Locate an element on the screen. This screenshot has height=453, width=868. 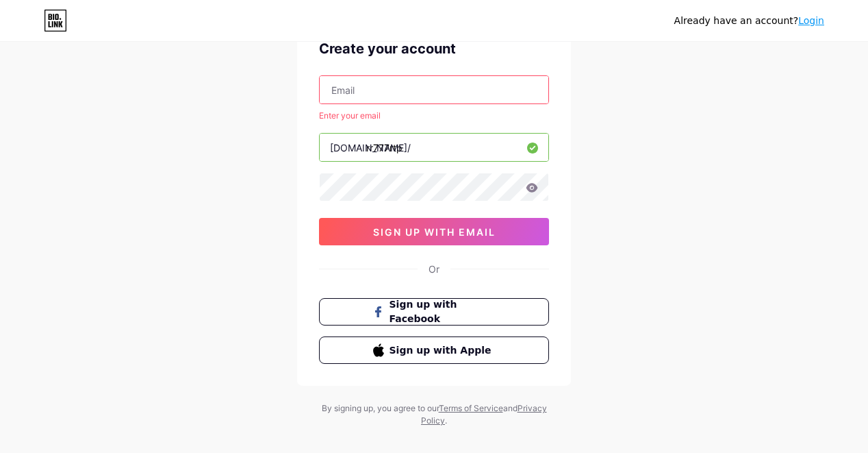
div: Enter your email is located at coordinates (434, 116).